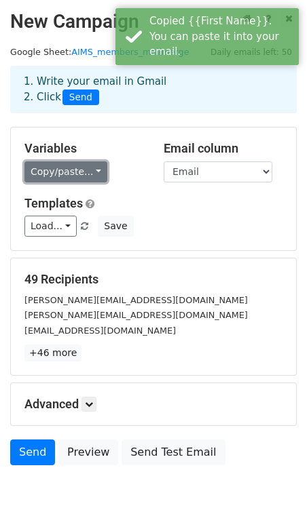 The height and width of the screenshot is (512, 307). I want to click on div: Chat Widget, so click(273, 480).